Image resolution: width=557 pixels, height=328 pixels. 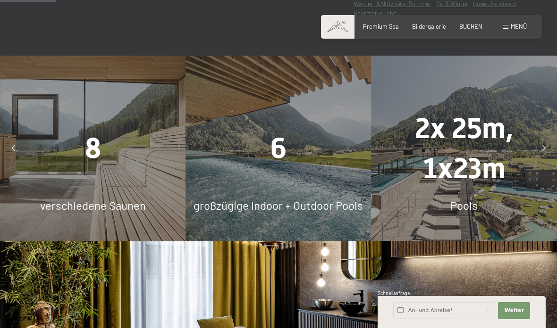 What do you see at coordinates (393, 293) in the screenshot?
I see `span: Schnellanfrage` at bounding box center [393, 293].